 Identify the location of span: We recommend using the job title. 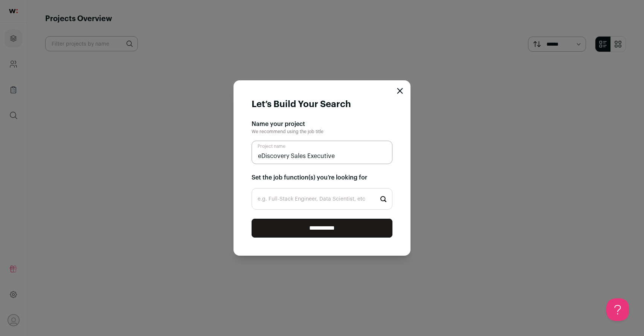
(288, 132).